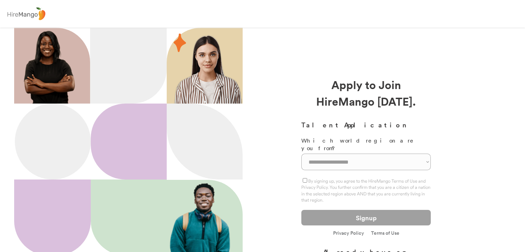 Image resolution: width=525 pixels, height=252 pixels. Describe the element at coordinates (26, 14) in the screenshot. I see `img: logo%20-%20hiremango%20gray.png` at that location.